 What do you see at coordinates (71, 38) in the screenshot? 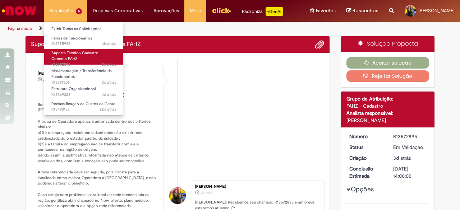
I see `span: Férias de Funcionários` at bounding box center [71, 38].